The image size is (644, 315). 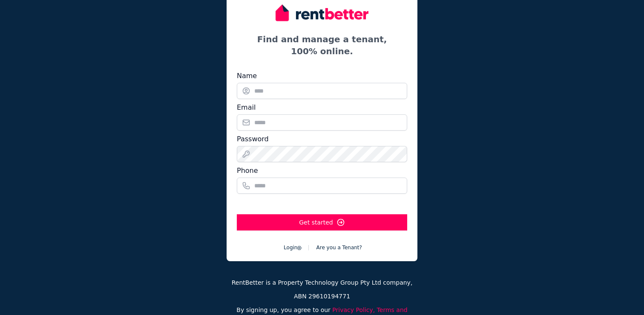 I want to click on button: Get started, so click(x=322, y=222).